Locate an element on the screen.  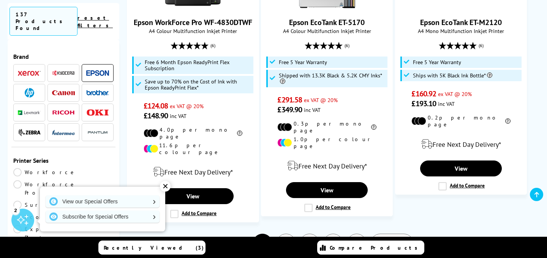
img: OKI is located at coordinates (98, 112).